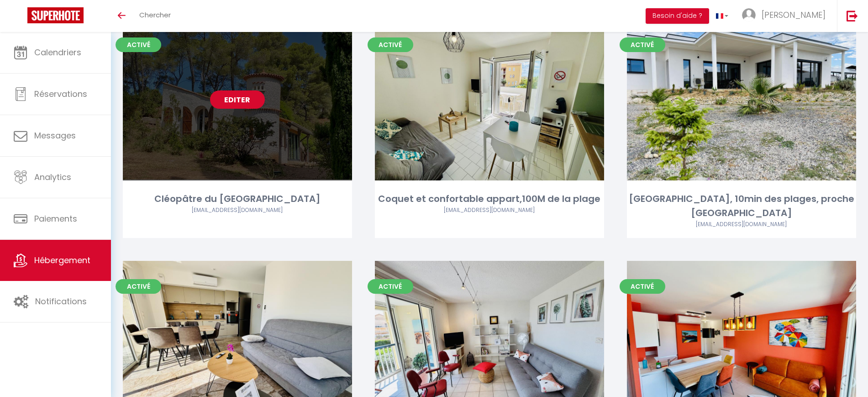 The image size is (868, 397). Describe the element at coordinates (55, 135) in the screenshot. I see `span: Messages` at that location.